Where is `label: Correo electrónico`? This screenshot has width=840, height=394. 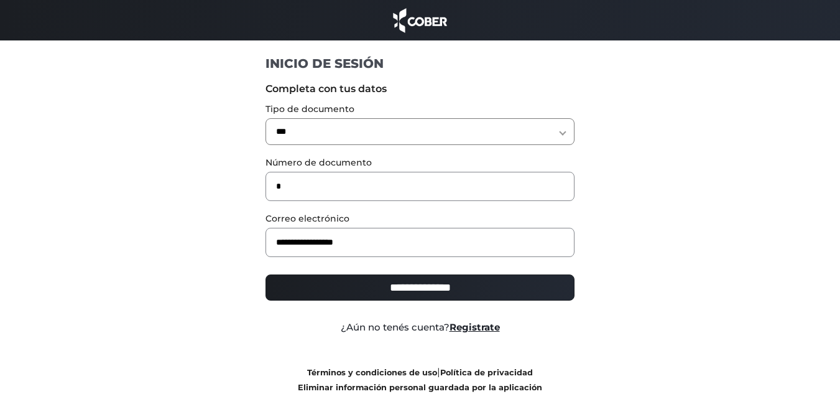 label: Correo electrónico is located at coordinates (420, 218).